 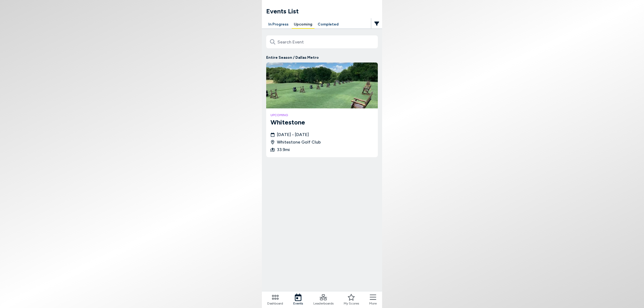 What do you see at coordinates (322, 115) in the screenshot?
I see `h4: upcoming` at bounding box center [322, 115].